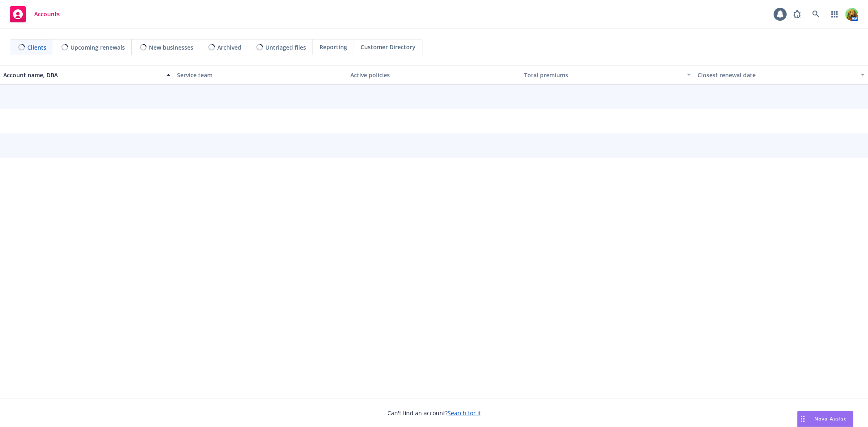 Image resolution: width=868 pixels, height=427 pixels. I want to click on div: Active policies, so click(434, 75).